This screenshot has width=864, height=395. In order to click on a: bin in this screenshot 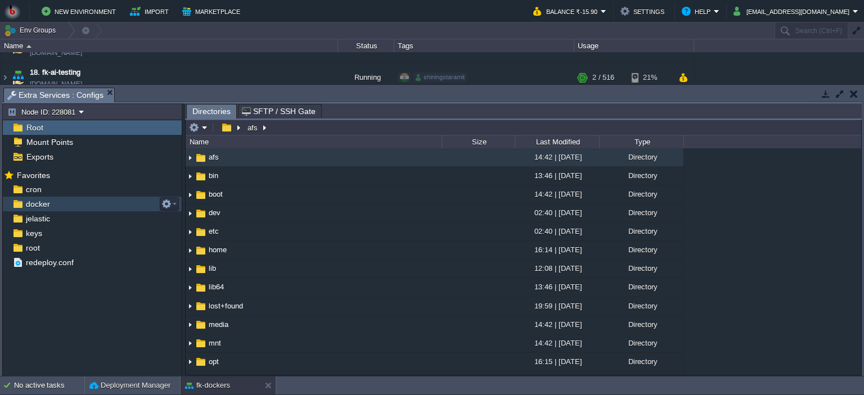, I will do `click(213, 176)`.